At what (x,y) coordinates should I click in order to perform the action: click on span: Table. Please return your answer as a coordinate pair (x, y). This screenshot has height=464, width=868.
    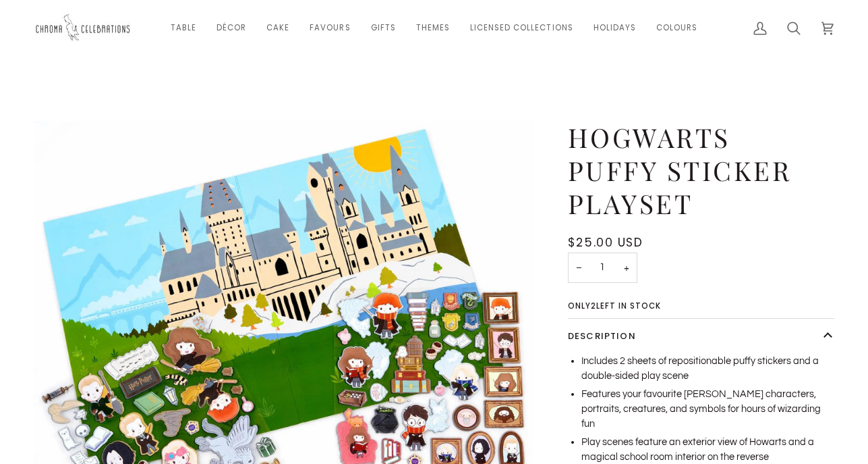
    Looking at the image, I should click on (184, 28).